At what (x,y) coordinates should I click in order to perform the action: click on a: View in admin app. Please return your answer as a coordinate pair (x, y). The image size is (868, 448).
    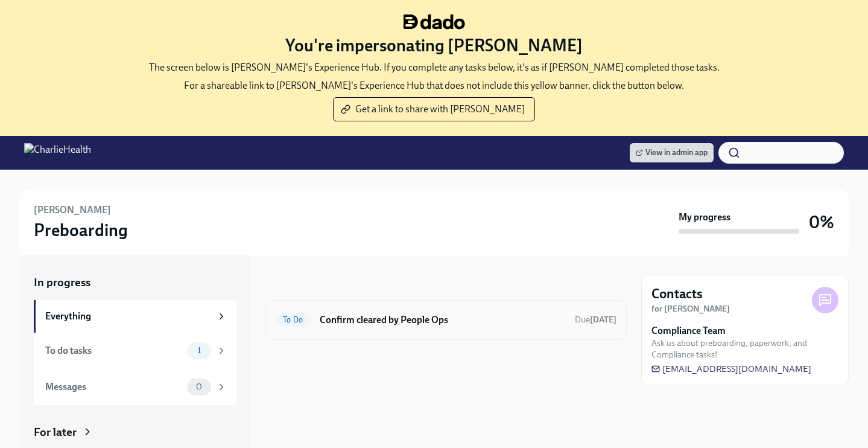
    Looking at the image, I should click on (671, 153).